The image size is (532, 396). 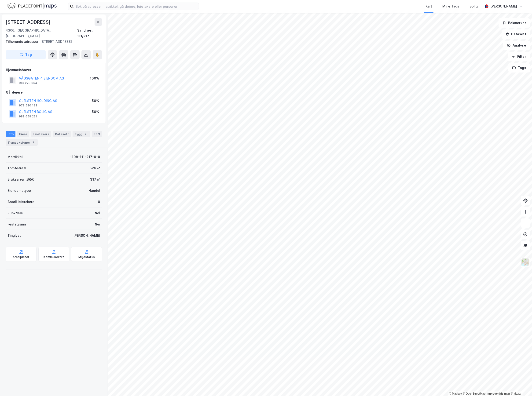 What do you see at coordinates (14, 235) in the screenshot?
I see `div: Tinglyst` at bounding box center [14, 235].